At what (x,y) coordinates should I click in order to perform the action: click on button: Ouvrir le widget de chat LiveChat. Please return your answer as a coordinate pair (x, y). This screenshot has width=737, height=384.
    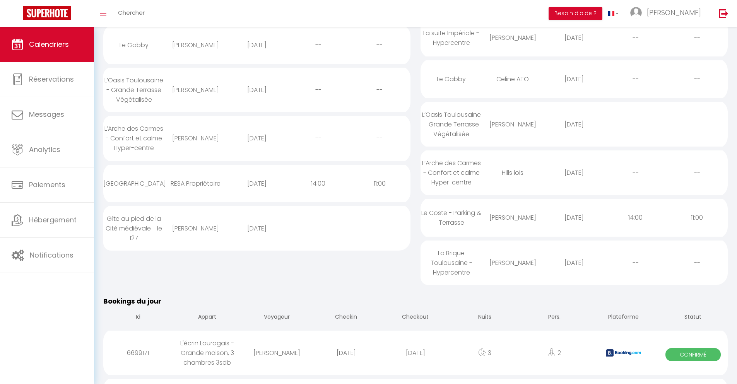
    Looking at the image, I should click on (18, 15).